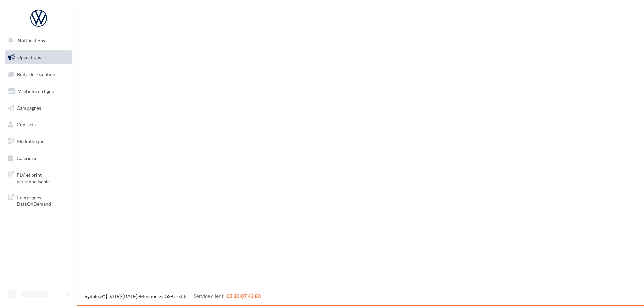 The width and height of the screenshot is (644, 306). I want to click on a: Contacts, so click(39, 125).